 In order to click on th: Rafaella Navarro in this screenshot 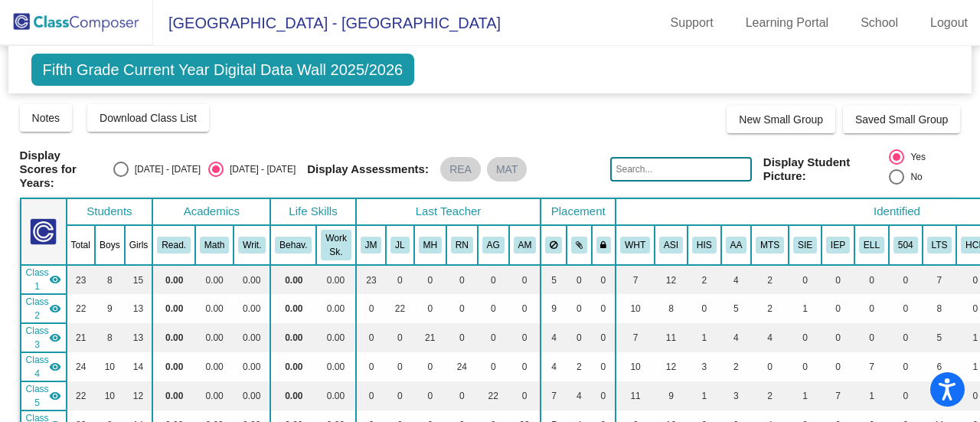, I will do `click(461, 245)`.